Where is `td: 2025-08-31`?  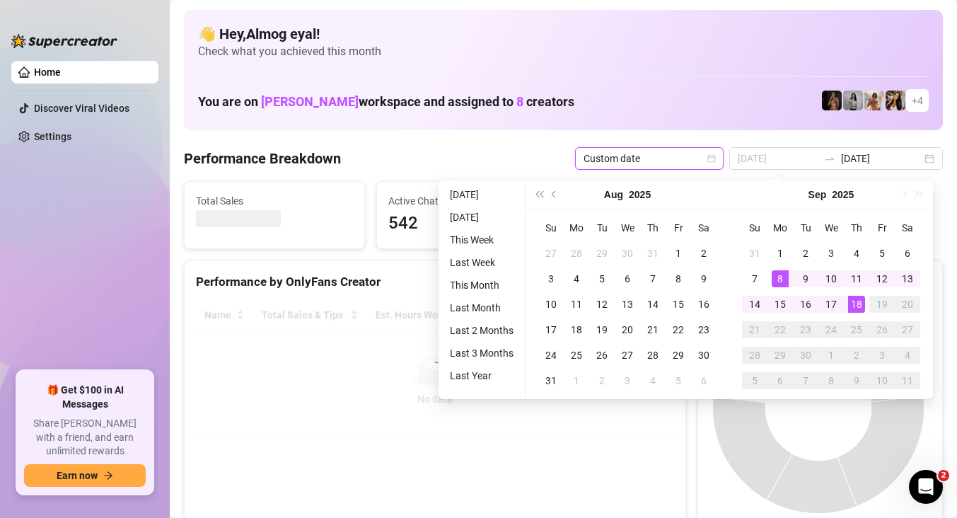 td: 2025-08-31 is located at coordinates (551, 381).